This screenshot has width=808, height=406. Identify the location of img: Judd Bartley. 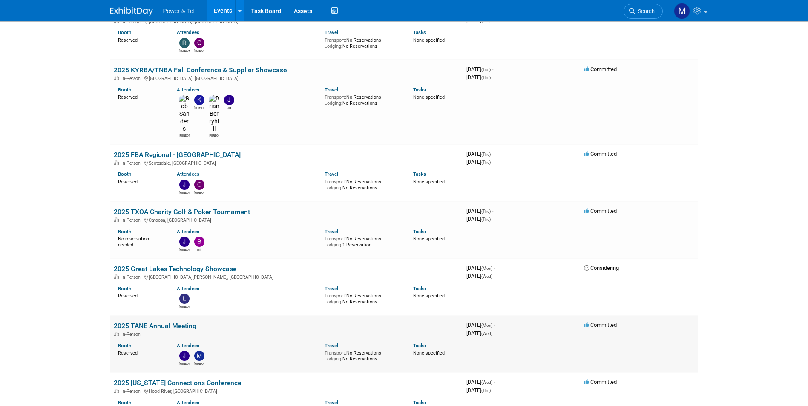
(184, 242).